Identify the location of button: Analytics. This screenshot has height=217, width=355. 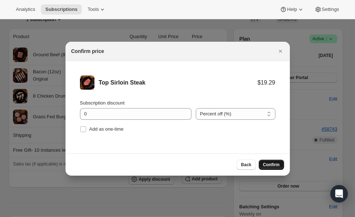
(25, 9).